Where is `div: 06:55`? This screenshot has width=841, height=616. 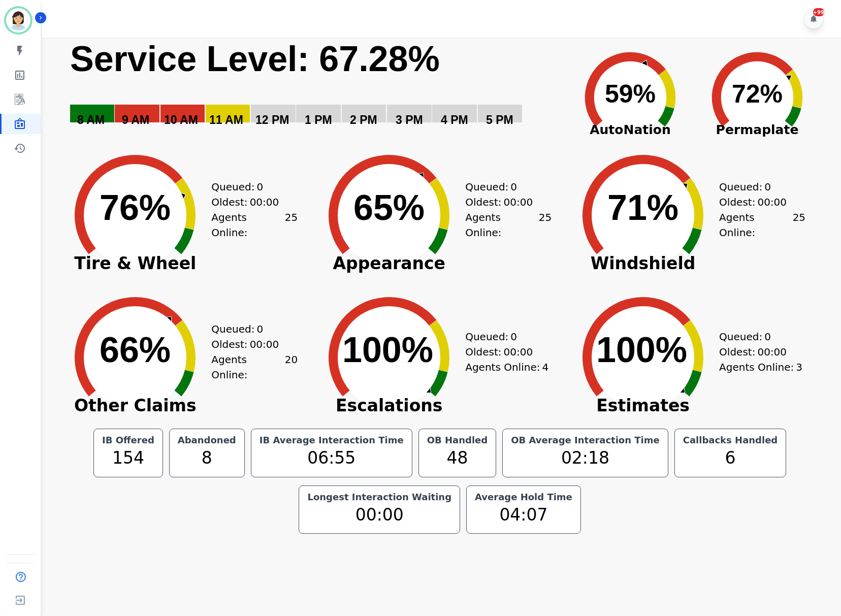
div: 06:55 is located at coordinates (331, 458).